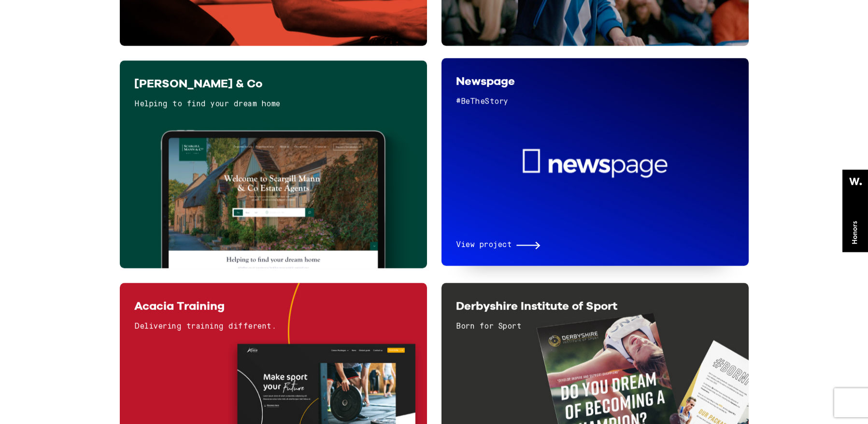 The height and width of the screenshot is (424, 868). What do you see at coordinates (488, 327) in the screenshot?
I see `span: Born for Sport` at bounding box center [488, 327].